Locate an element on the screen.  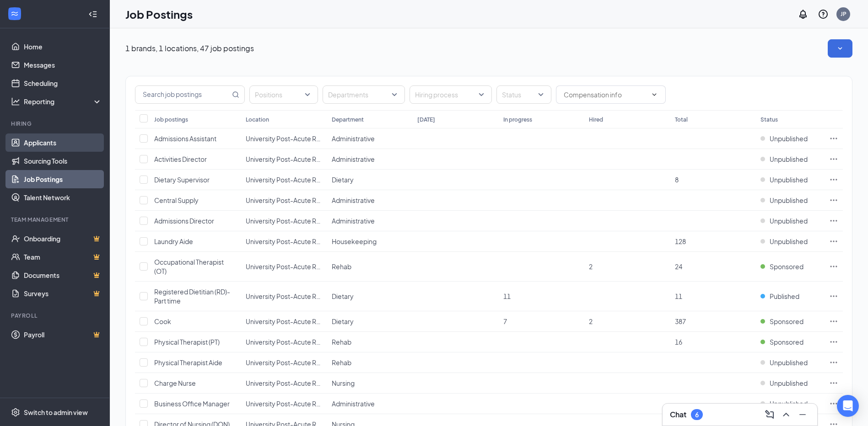
span: Sponsored is located at coordinates (787, 322).